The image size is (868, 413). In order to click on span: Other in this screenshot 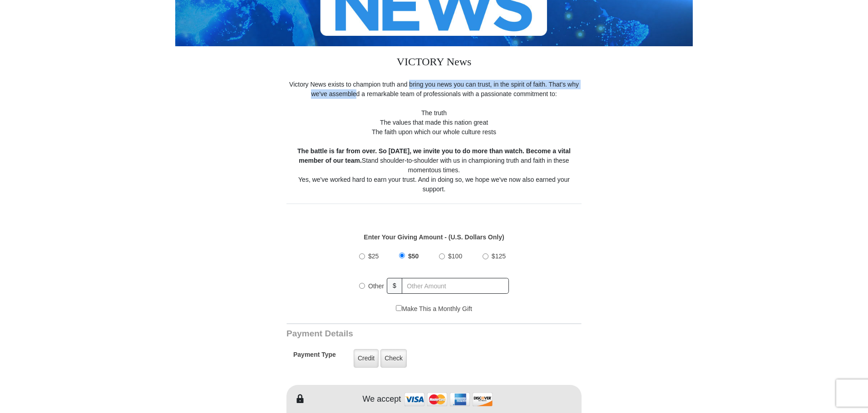, I will do `click(376, 286)`.